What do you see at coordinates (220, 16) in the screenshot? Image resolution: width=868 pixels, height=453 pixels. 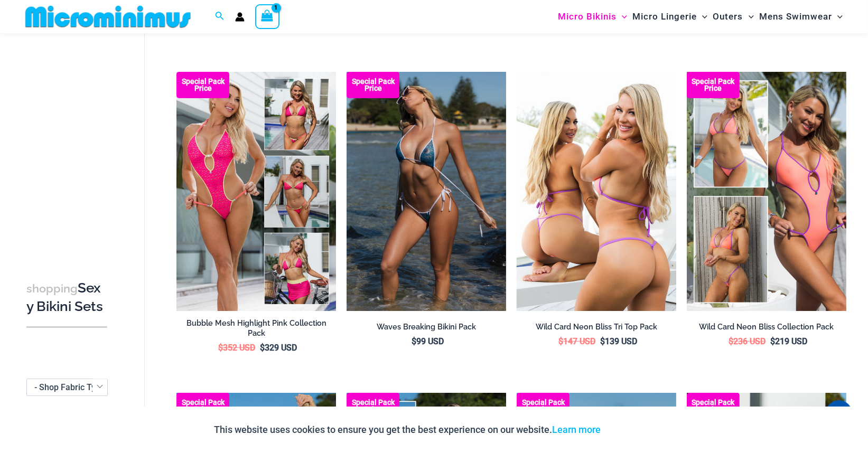 I see `a: Search icon link` at bounding box center [220, 16].